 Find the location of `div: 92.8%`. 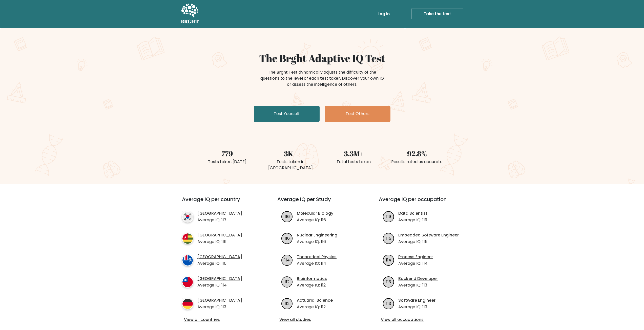

div: 92.8% is located at coordinates (417, 154).